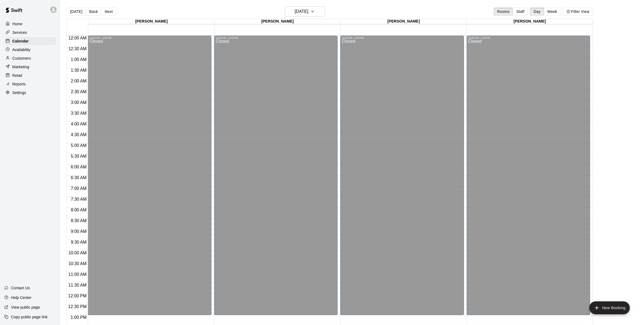 Image resolution: width=644 pixels, height=325 pixels. Describe the element at coordinates (520, 11) in the screenshot. I see `button: Staff` at that location.